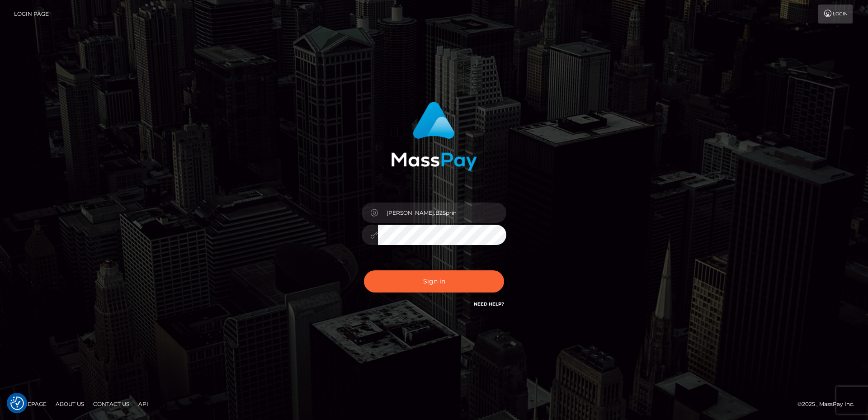 This screenshot has height=420, width=868. I want to click on a: API, so click(143, 404).